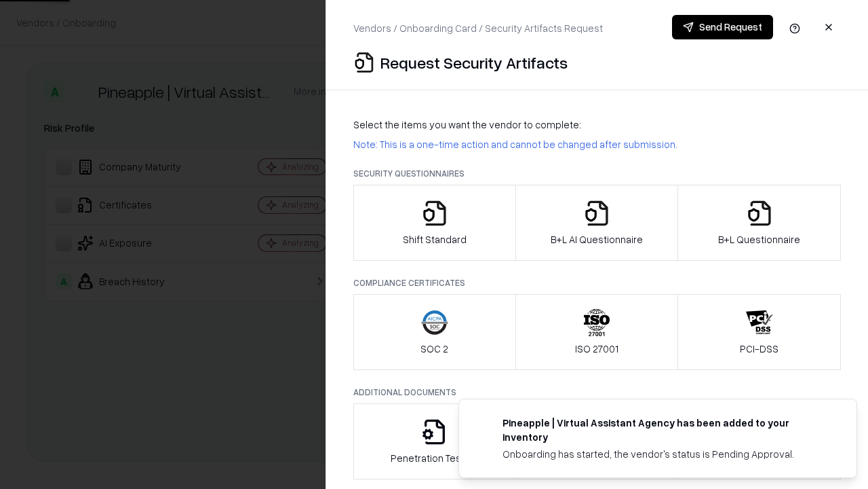 This screenshot has width=868, height=489. Describe the element at coordinates (597, 283) in the screenshot. I see `p: Compliance Certificates` at that location.